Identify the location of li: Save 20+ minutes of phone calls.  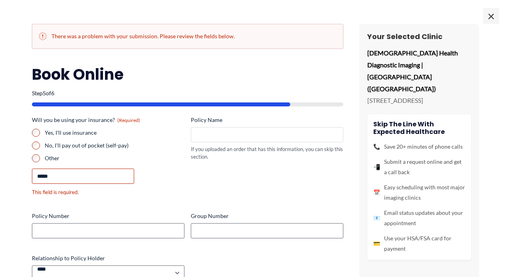
(419, 147).